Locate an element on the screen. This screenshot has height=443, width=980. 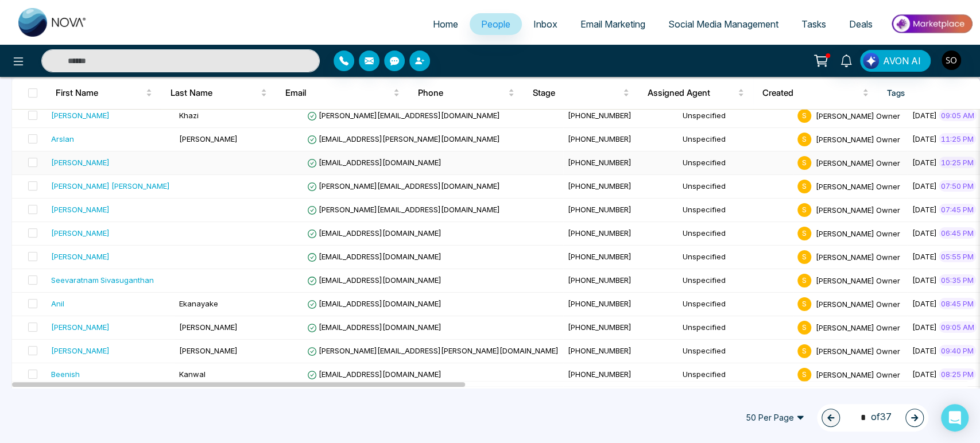
img: Market-place.gif is located at coordinates (931, 24).